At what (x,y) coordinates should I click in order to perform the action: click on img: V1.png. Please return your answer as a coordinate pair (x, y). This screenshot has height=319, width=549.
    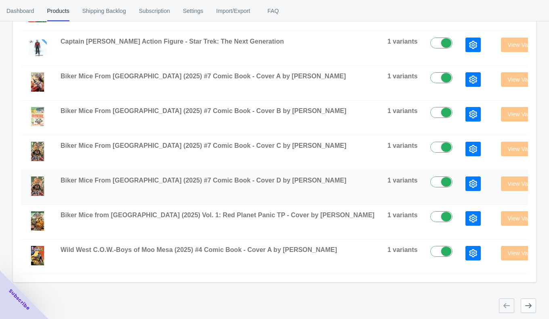
    Looking at the image, I should click on (38, 221).